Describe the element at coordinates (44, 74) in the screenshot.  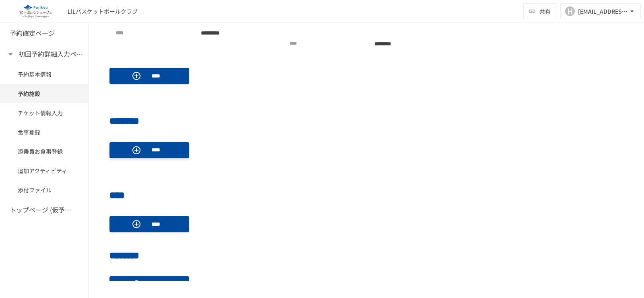
I see `span: 予約基本情報` at that location.